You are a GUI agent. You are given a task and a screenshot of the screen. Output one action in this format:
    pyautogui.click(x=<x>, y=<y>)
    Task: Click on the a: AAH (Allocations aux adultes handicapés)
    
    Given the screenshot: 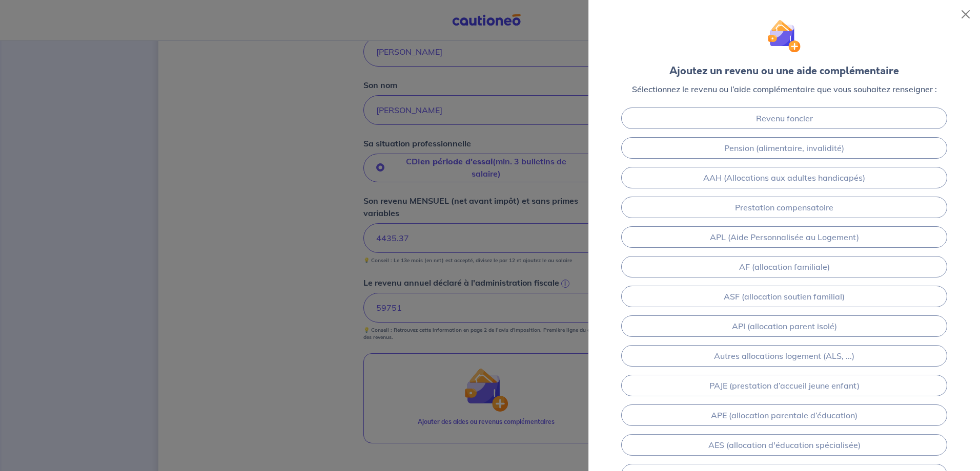 What is the action you would take?
    pyautogui.click(x=784, y=178)
    